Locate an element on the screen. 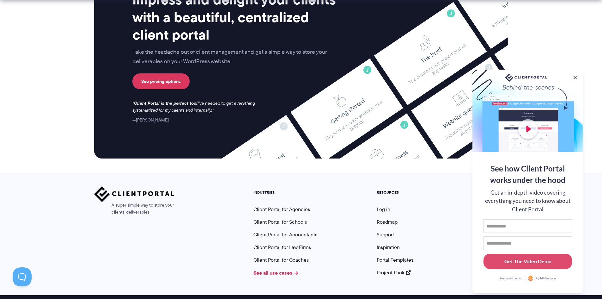 This screenshot has width=602, height=299. div: Get The Video Demo is located at coordinates (528, 261).